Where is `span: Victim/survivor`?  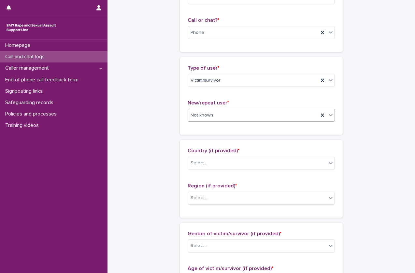 span: Victim/survivor is located at coordinates (206, 80).